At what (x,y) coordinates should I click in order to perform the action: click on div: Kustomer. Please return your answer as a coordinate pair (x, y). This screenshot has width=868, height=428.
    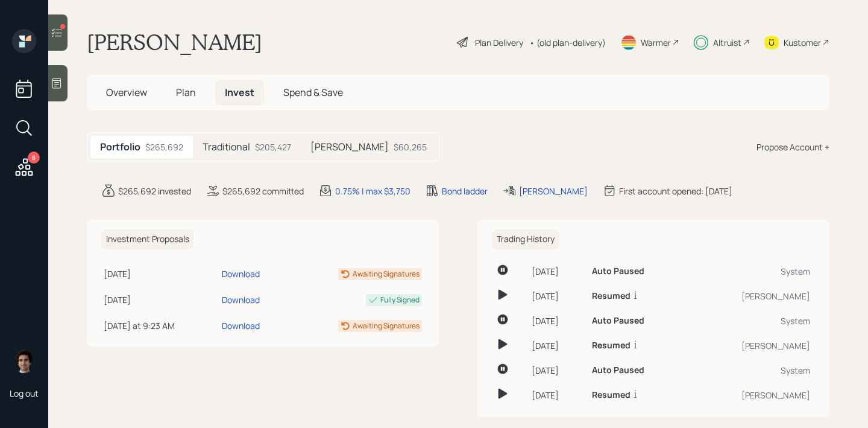
    Looking at the image, I should click on (803, 42).